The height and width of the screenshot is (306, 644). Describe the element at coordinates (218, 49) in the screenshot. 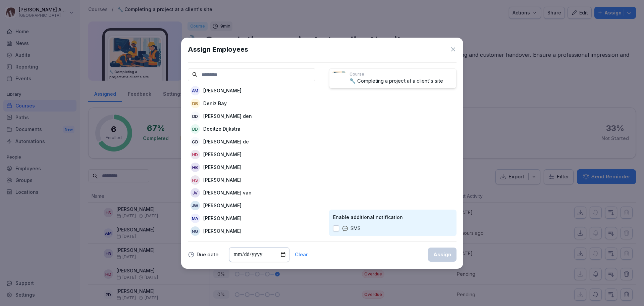

I see `h1: Assign Employees` at that location.